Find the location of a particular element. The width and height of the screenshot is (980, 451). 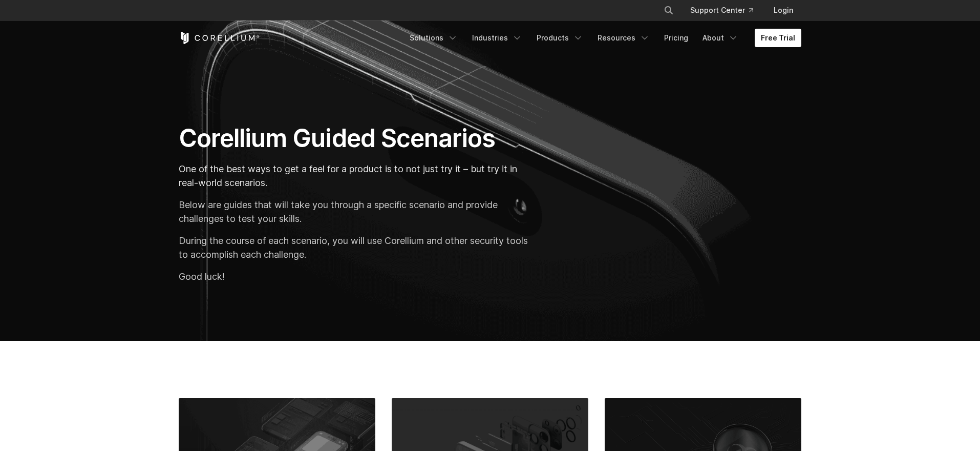

a: Login is located at coordinates (783, 10).